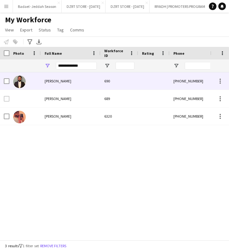  Describe the element at coordinates (26, 30) in the screenshot. I see `a: Export` at that location.